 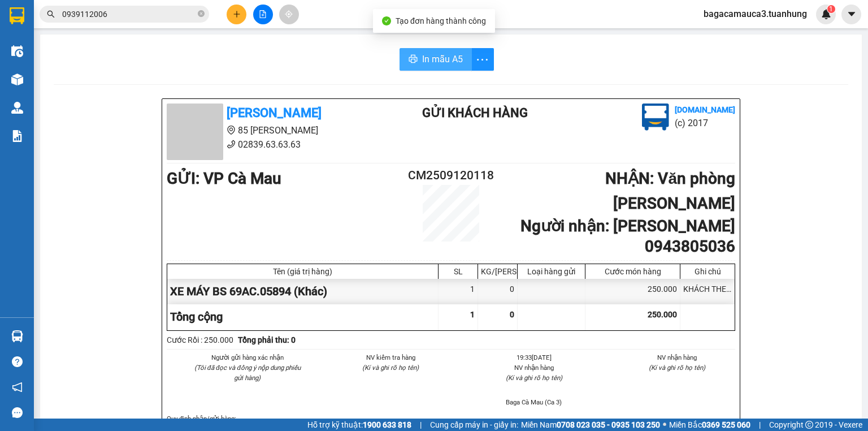 What do you see at coordinates (263, 14) in the screenshot?
I see `span: file-add` at bounding box center [263, 14].